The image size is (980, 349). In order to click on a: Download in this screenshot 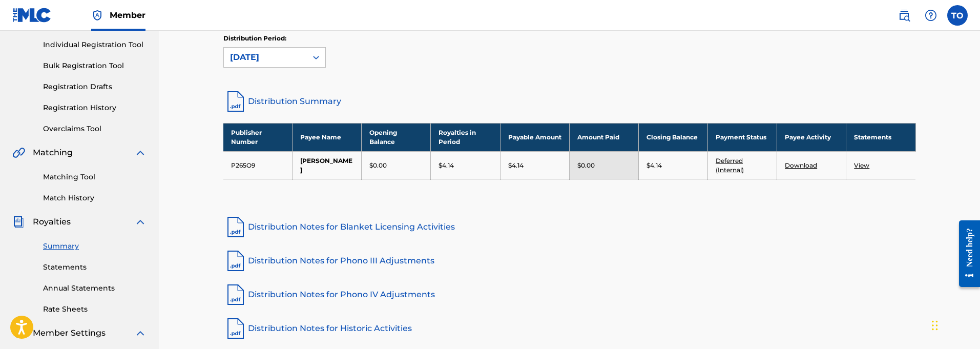, I will do `click(801, 165)`.